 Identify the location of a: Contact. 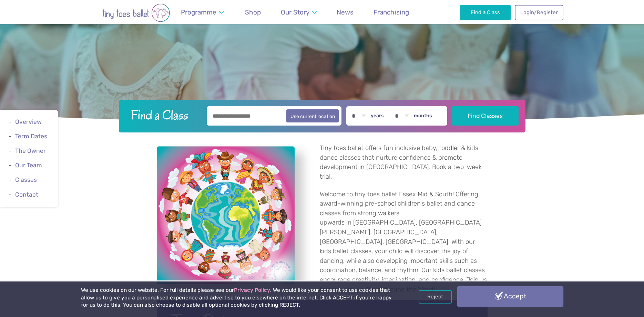
(27, 195).